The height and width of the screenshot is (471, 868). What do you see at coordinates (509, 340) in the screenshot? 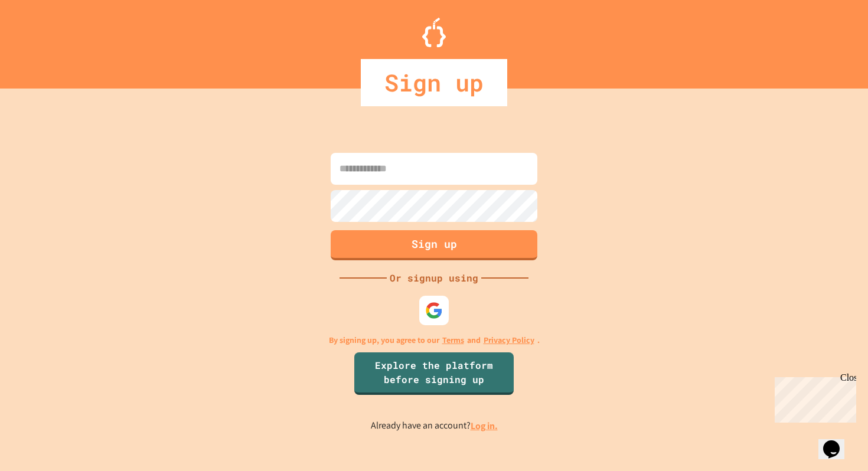
I see `a: Privacy Policy` at bounding box center [509, 340].